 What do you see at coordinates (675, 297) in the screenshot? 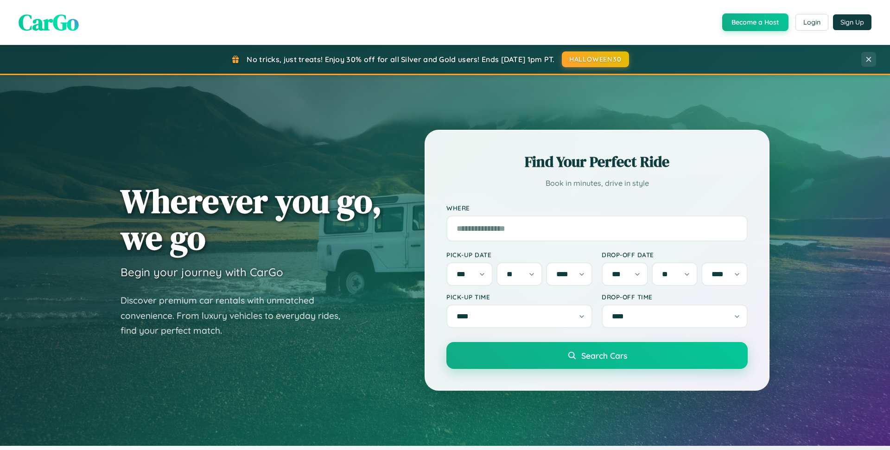
I see `label: Drop-off Time` at bounding box center [675, 297].